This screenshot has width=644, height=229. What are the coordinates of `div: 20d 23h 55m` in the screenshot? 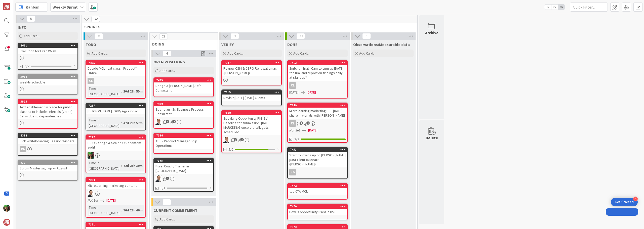 It's located at (133, 91).